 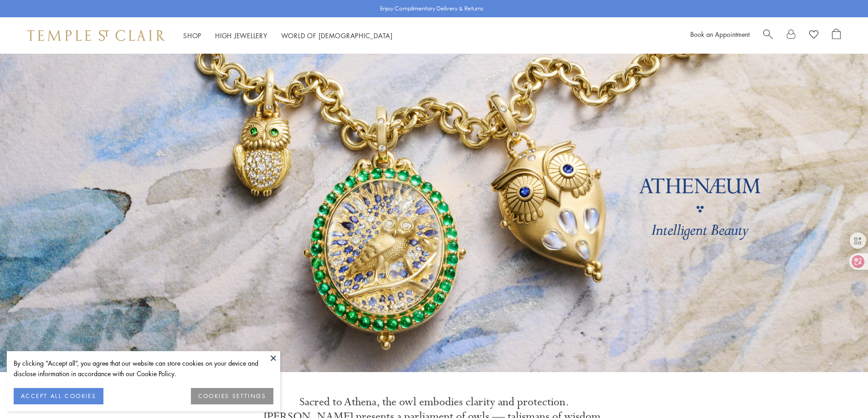 I want to click on div: By clicking “Accept all”, you agree that our website can store cookies on your device and disclos..., so click(x=143, y=369).